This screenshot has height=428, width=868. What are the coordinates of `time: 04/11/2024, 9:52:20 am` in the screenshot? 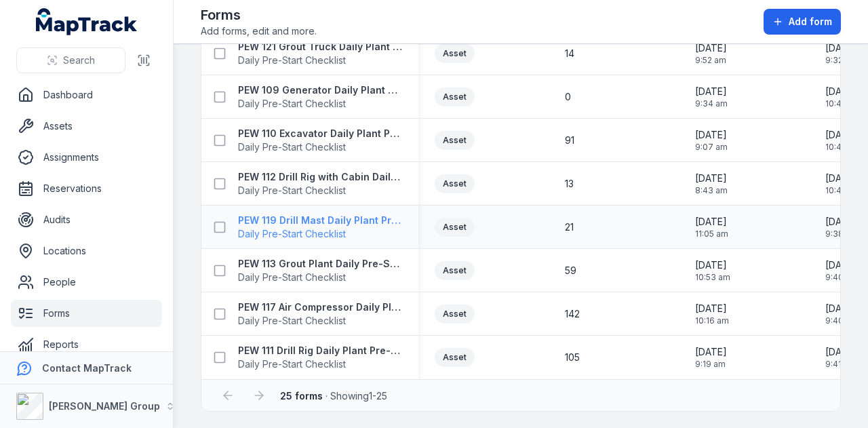 It's located at (711, 54).